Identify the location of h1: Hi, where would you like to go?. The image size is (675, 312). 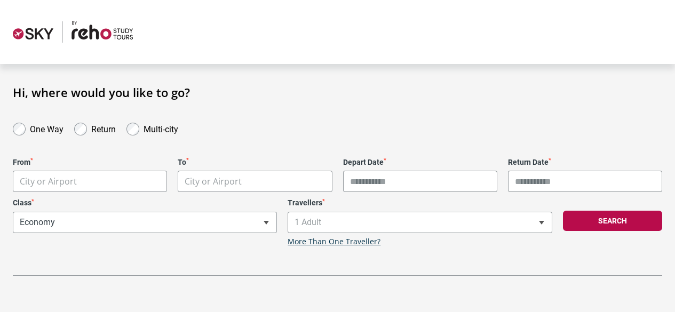
(337, 92).